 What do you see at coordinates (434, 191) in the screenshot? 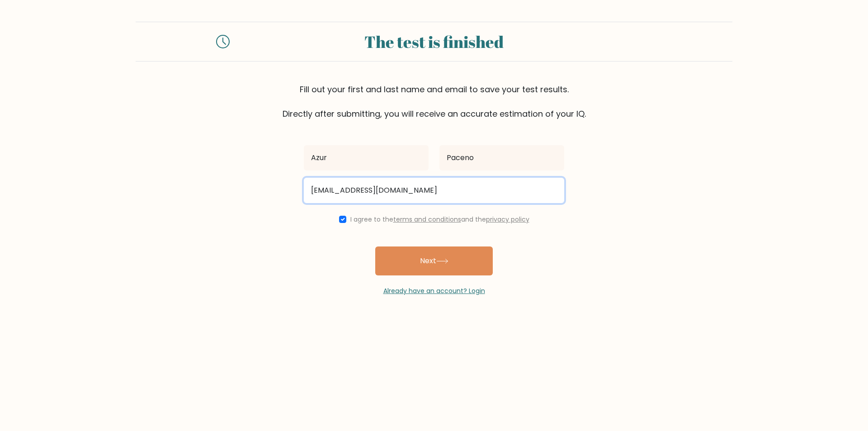
I see `input: Email` at bounding box center [434, 191].